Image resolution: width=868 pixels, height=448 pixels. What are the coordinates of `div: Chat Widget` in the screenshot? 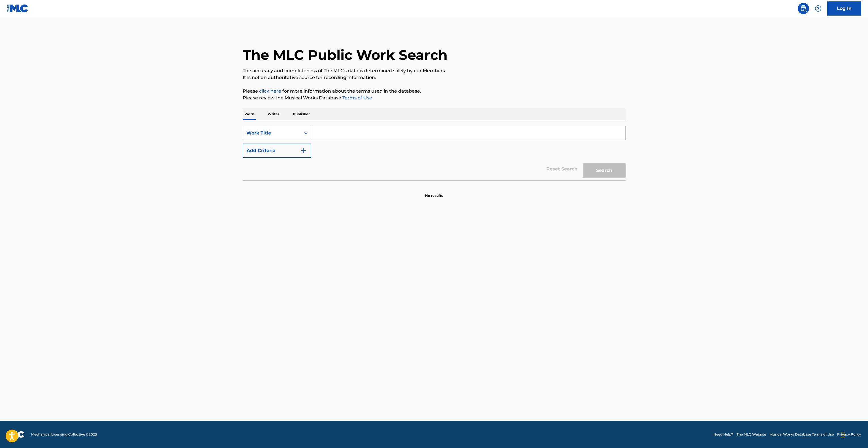 It's located at (854, 434).